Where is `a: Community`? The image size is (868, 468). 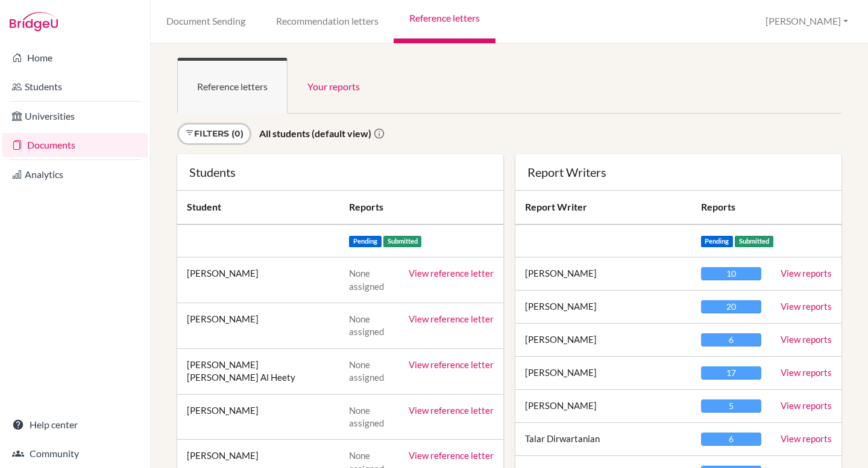
a: Community is located at coordinates (75, 454).